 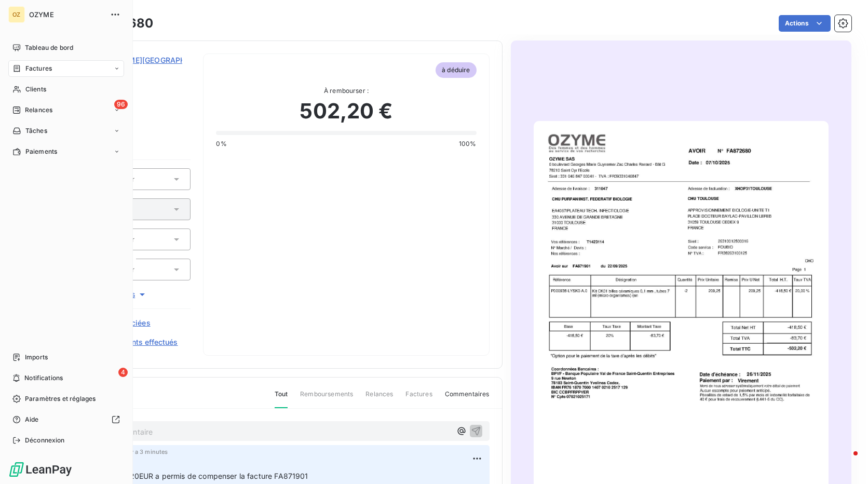 What do you see at coordinates (456, 70) in the screenshot?
I see `span: à déduire` at bounding box center [456, 70].